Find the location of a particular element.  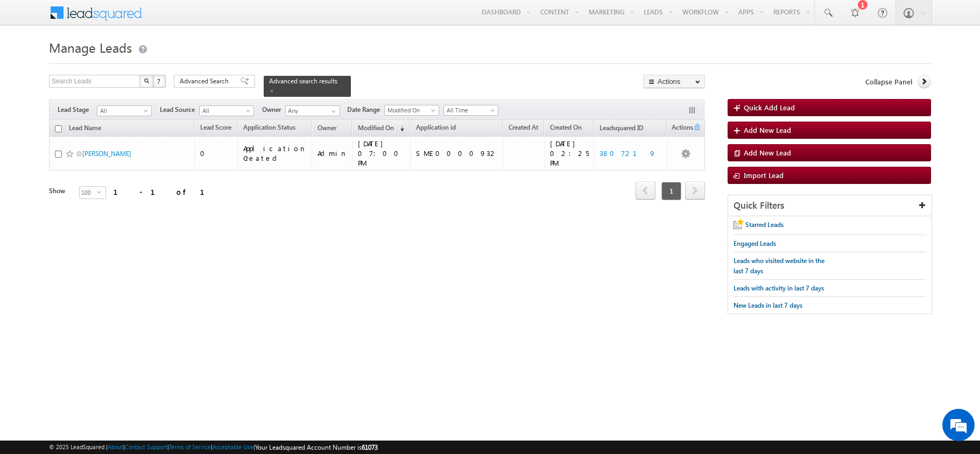

span: Import Lead is located at coordinates (764, 175).